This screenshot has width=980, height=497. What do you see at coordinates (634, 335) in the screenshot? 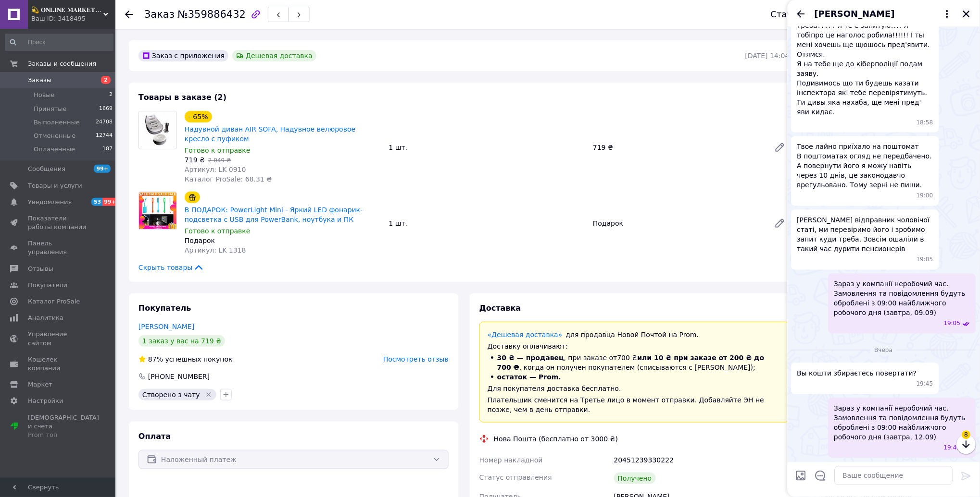
I see `div: для продавца Новой Почтой на Prom.` at bounding box center [634, 335].